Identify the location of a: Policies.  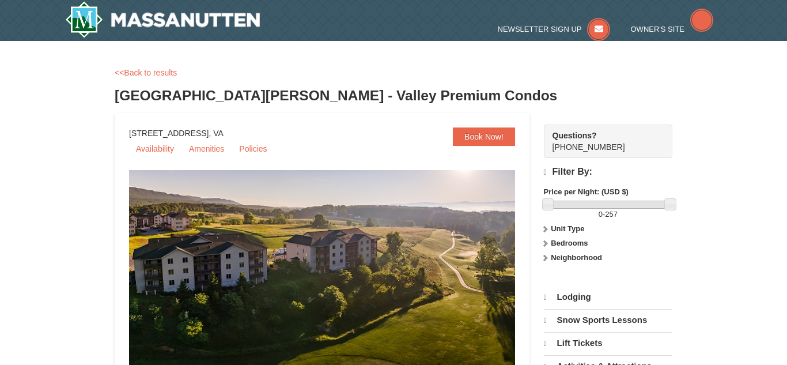
(253, 149).